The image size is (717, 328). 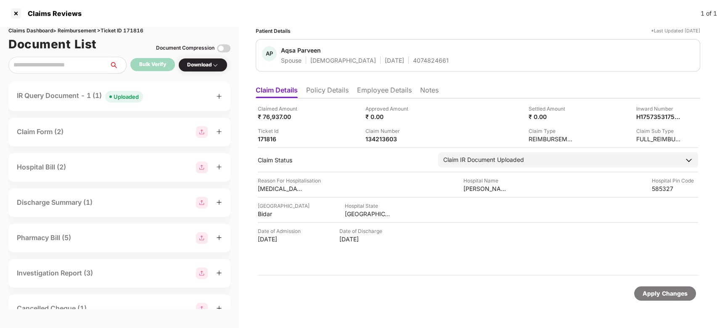 I want to click on div: Claim Type, so click(x=552, y=131).